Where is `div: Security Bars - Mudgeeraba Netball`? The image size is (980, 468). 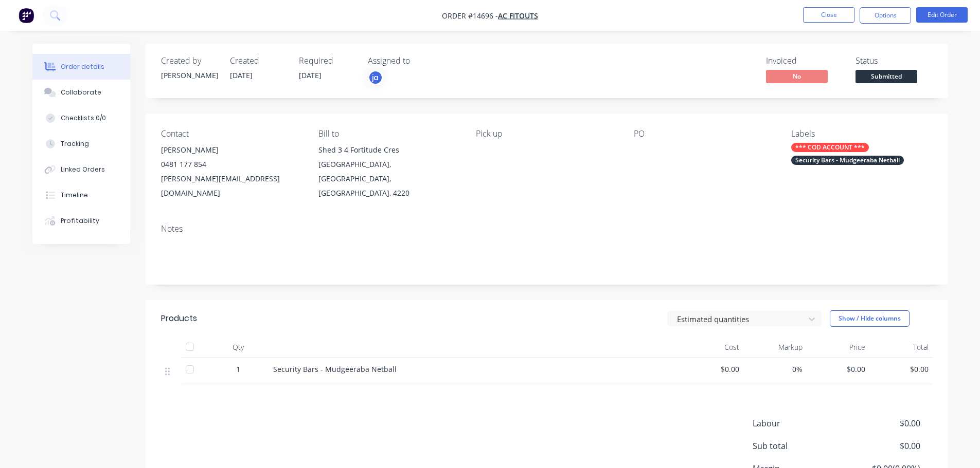
div: Security Bars - Mudgeeraba Netball is located at coordinates (847, 160).